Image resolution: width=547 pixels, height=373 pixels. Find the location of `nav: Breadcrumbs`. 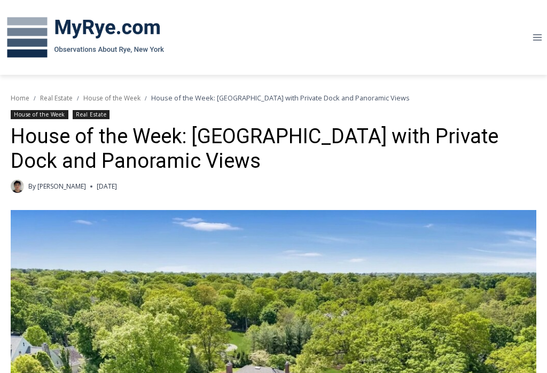

nav: Breadcrumbs is located at coordinates (274, 98).